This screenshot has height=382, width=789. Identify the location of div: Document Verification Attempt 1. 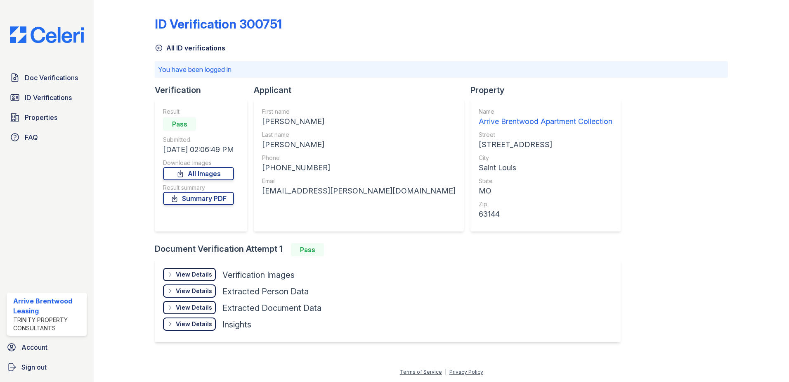
(391, 249).